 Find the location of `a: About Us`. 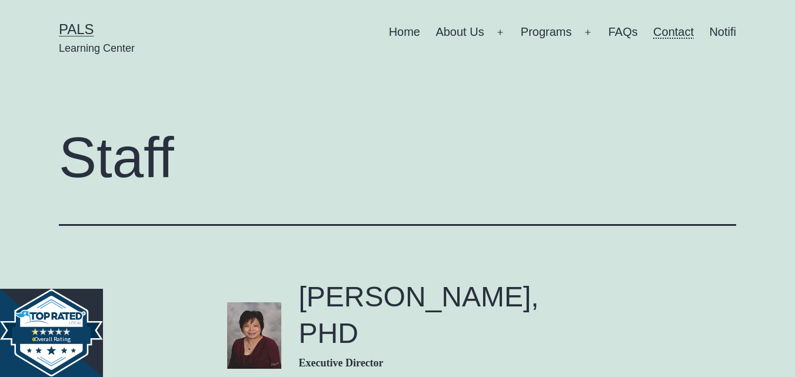

a: About Us is located at coordinates (459, 32).